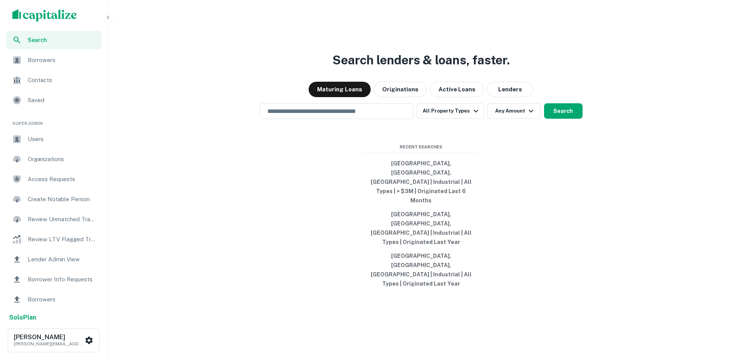  What do you see at coordinates (54, 199) in the screenshot?
I see `div: Create Notable Person` at bounding box center [54, 199].